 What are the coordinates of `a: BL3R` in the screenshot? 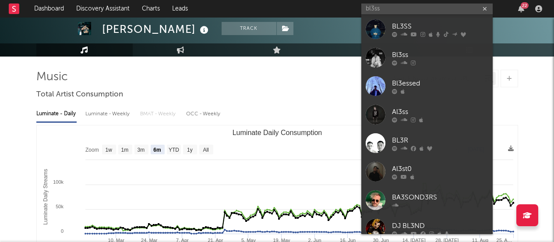 It's located at (427, 143).